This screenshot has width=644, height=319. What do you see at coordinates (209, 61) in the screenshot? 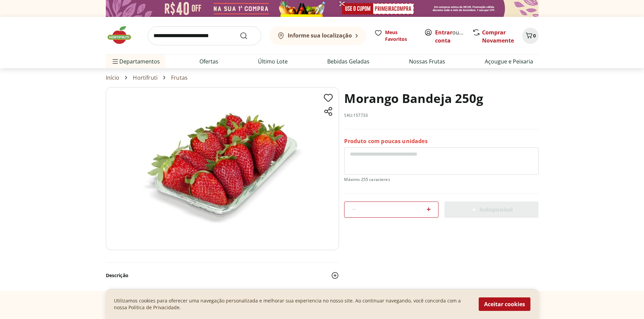
I see `a: Ofertas` at bounding box center [209, 61].